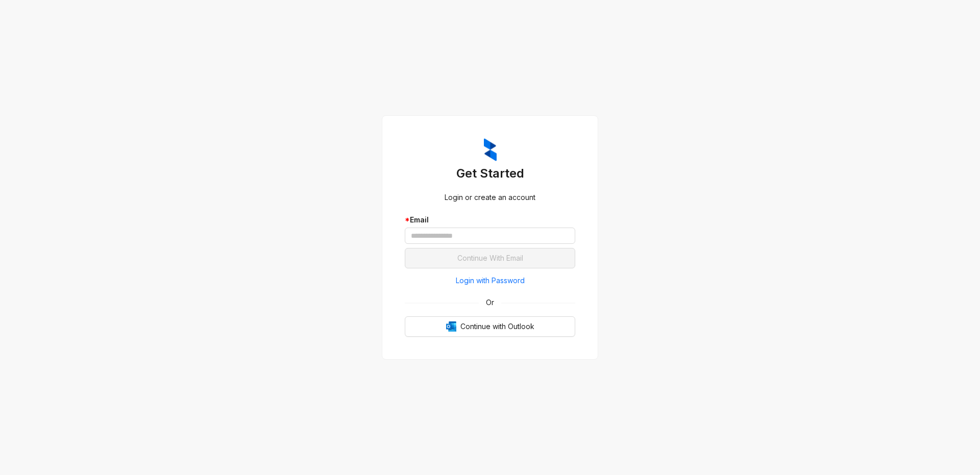 The width and height of the screenshot is (980, 475). What do you see at coordinates (490, 326) in the screenshot?
I see `button: OutlookContinue with Outlook` at bounding box center [490, 326].